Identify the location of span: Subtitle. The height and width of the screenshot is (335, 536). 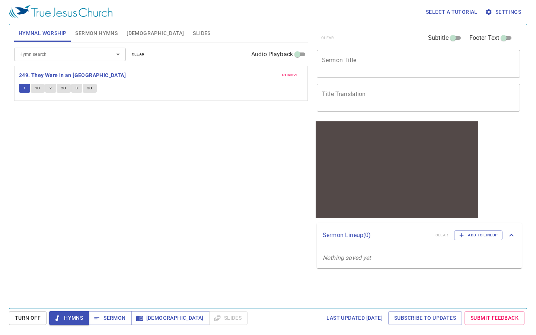
(438, 38).